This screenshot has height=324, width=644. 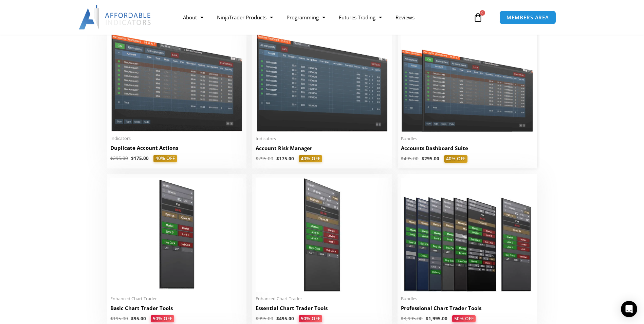 I want to click on bdi: 995.00, so click(x=264, y=319).